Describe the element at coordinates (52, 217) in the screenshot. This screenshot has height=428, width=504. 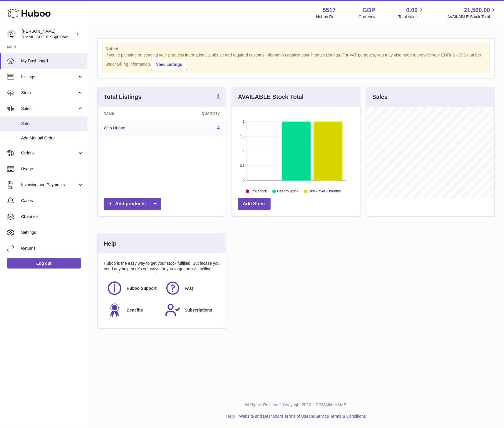
I see `span: Channels` at that location.